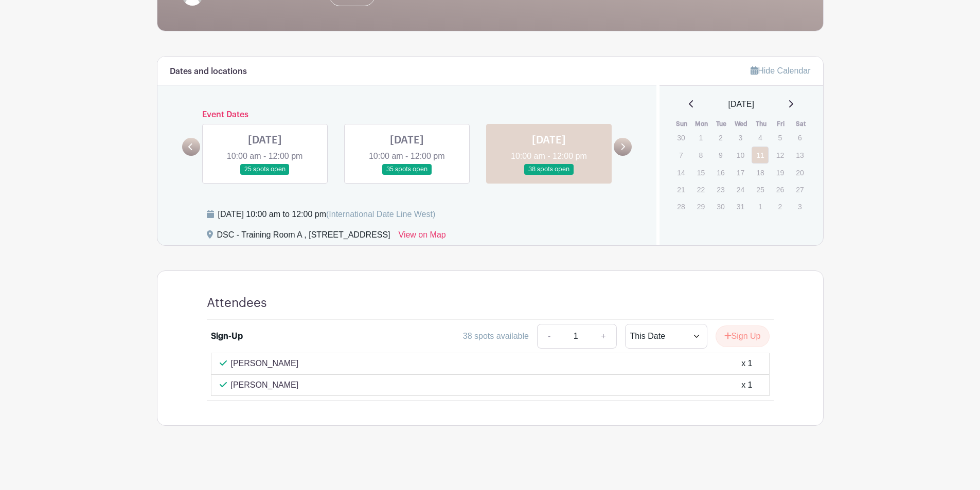 The image size is (980, 490). What do you see at coordinates (227, 336) in the screenshot?
I see `div: Sign-Up` at bounding box center [227, 336].